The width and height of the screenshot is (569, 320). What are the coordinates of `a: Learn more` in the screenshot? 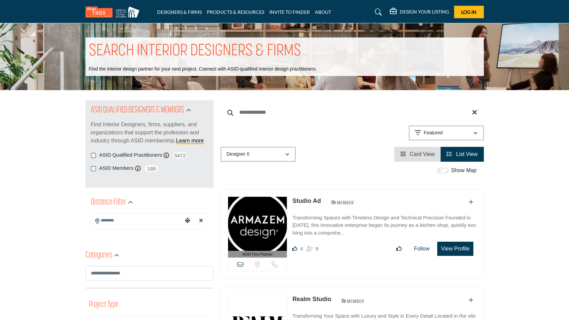 It's located at (190, 141).